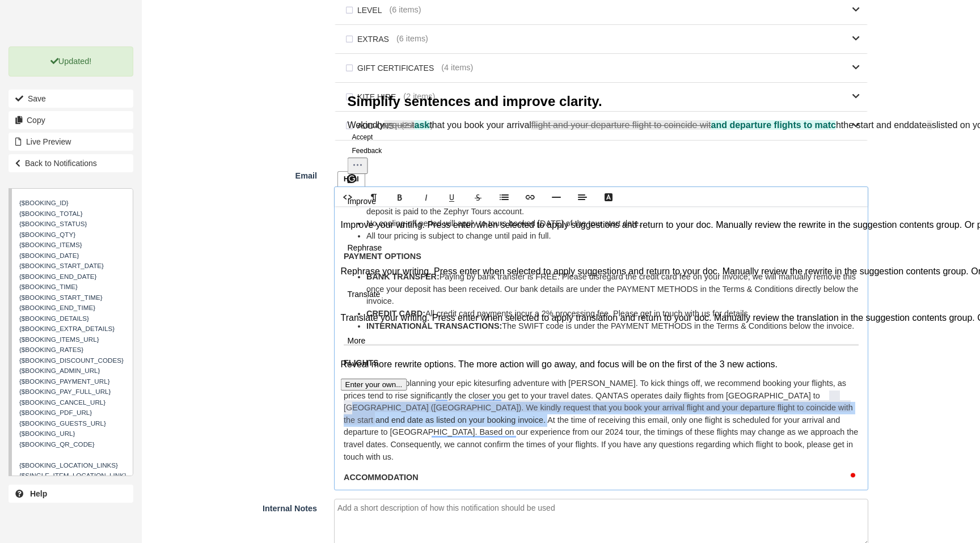 The height and width of the screenshot is (543, 980). I want to click on p: Updated!, so click(71, 61).